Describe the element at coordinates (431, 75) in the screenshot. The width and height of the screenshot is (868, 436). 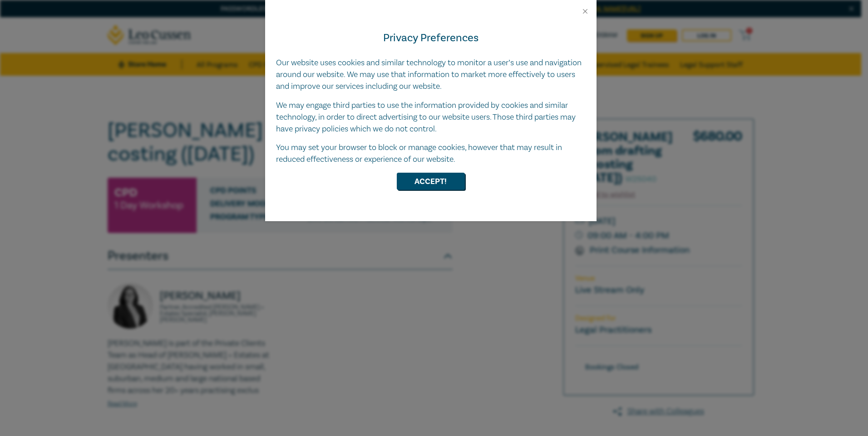
I see `p: Our website uses cookies and similar technology to monitor a user’s use and navigation around our...` at that location.